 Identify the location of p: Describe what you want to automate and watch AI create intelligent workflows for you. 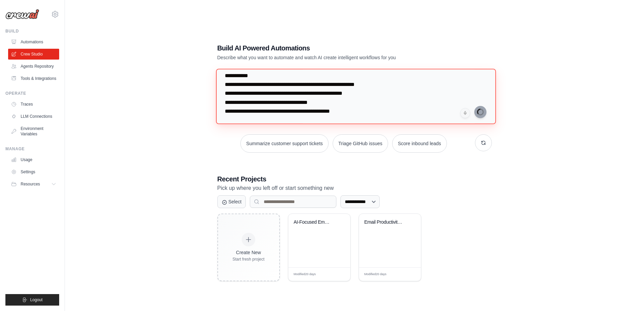
(331, 58).